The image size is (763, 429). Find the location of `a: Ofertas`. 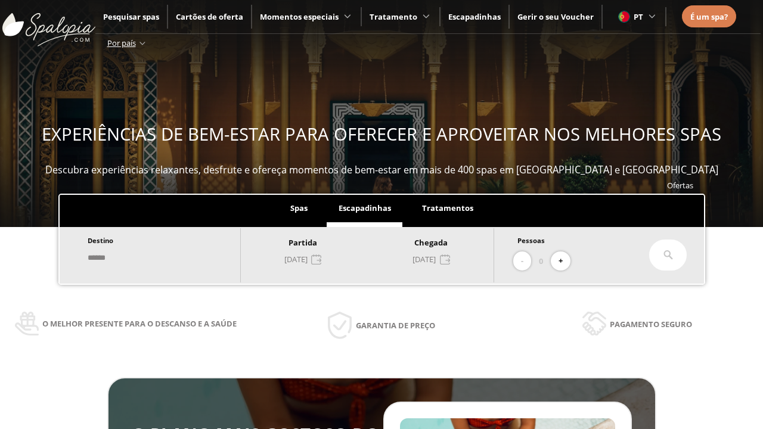

a: Ofertas is located at coordinates (680, 185).